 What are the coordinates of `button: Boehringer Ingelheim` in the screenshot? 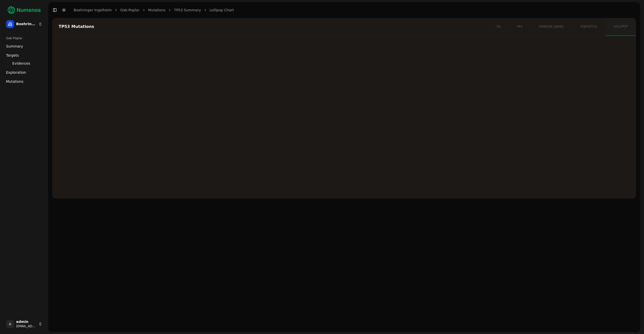 It's located at (24, 24).